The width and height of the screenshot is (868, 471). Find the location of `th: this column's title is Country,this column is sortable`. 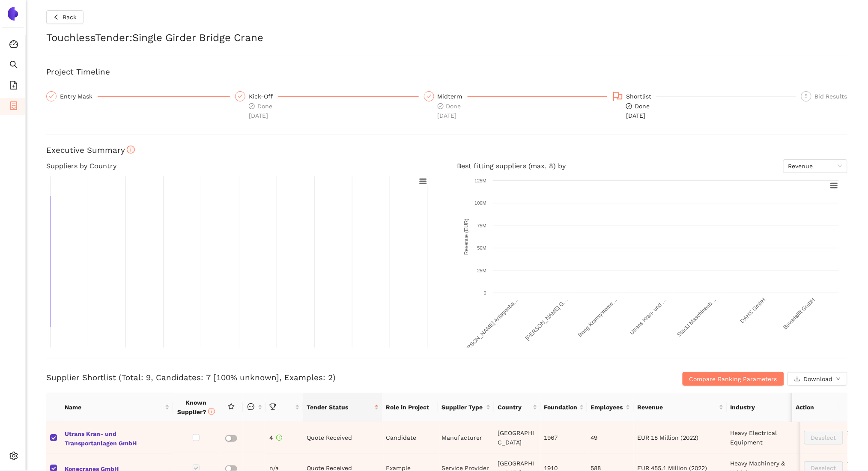

th: this column's title is Country,this column is sortable is located at coordinates (518, 407).